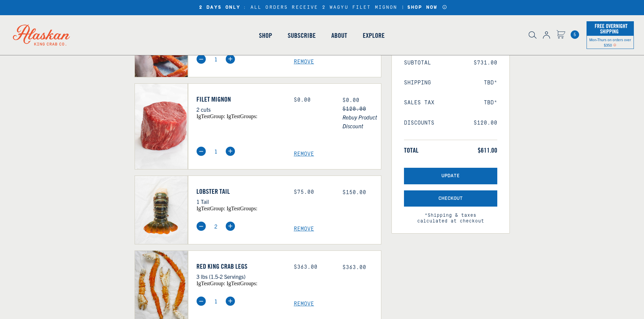 The image size is (644, 319). Describe the element at coordinates (351, 100) in the screenshot. I see `span: $0.00` at that location.